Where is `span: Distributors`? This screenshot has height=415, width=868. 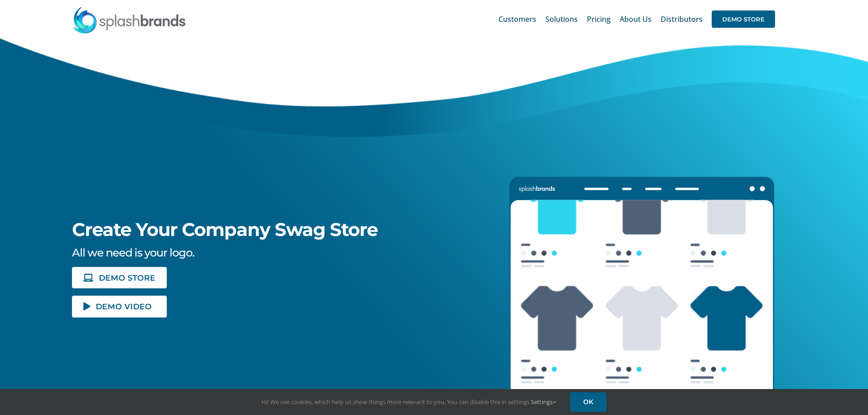 span: Distributors is located at coordinates (681, 19).